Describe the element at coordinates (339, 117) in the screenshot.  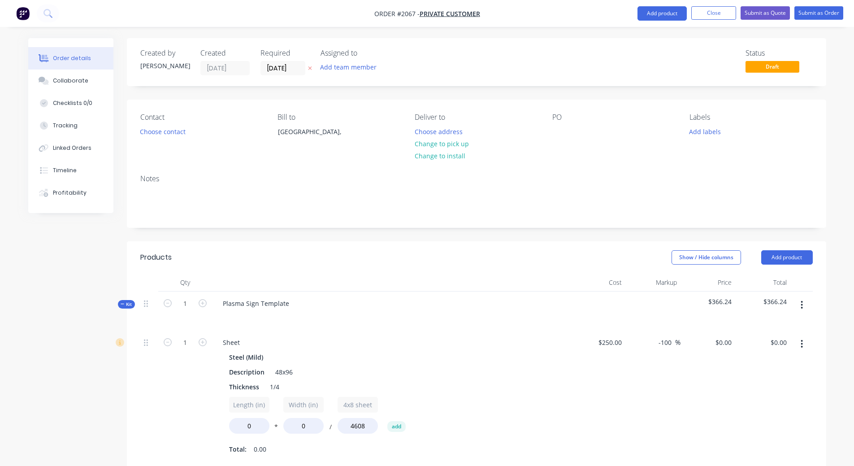
I see `div: Bill to` at that location.